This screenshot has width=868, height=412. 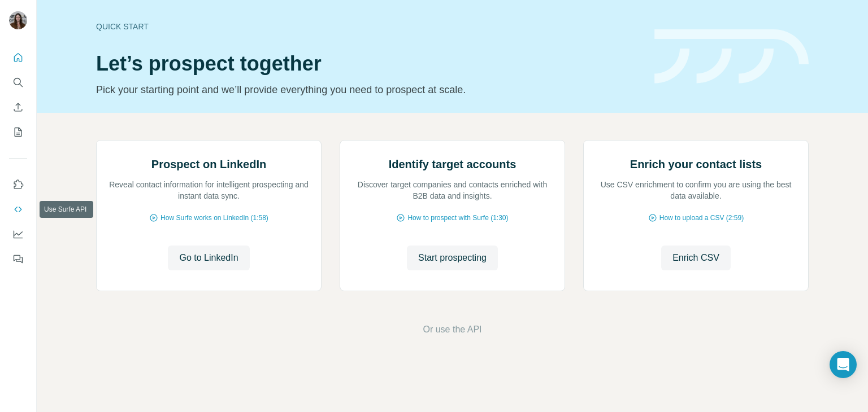 What do you see at coordinates (18, 83) in the screenshot?
I see `button: Search` at bounding box center [18, 83].